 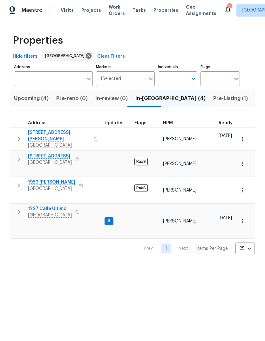 I want to click on p: Items Per Page, so click(x=212, y=248).